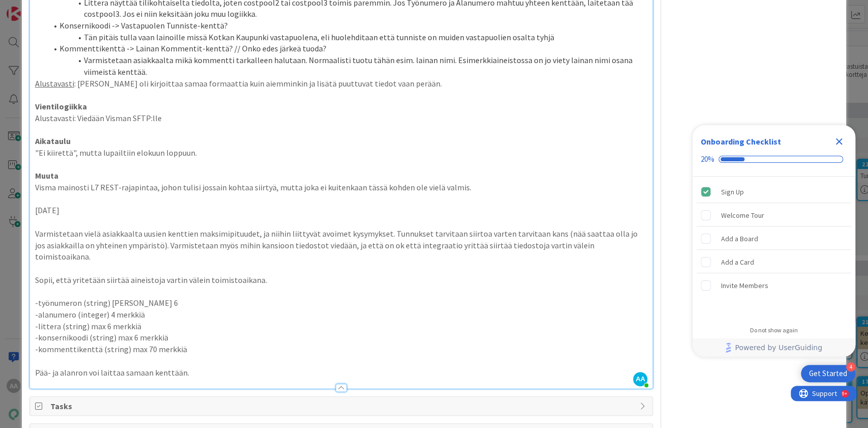  What do you see at coordinates (828, 373) in the screenshot?
I see `div: Get Started` at bounding box center [828, 373].